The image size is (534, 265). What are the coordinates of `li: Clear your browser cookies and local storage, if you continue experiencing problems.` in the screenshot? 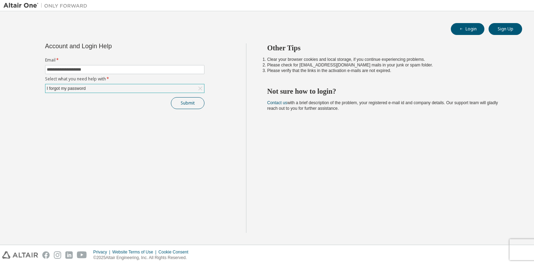 It's located at (388, 59).